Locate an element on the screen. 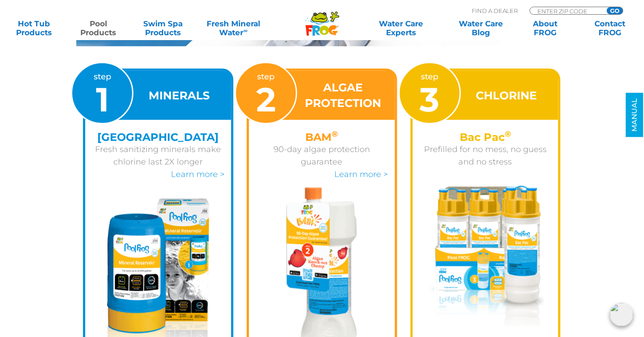 This screenshot has width=644, height=337. span: 1 is located at coordinates (102, 99).